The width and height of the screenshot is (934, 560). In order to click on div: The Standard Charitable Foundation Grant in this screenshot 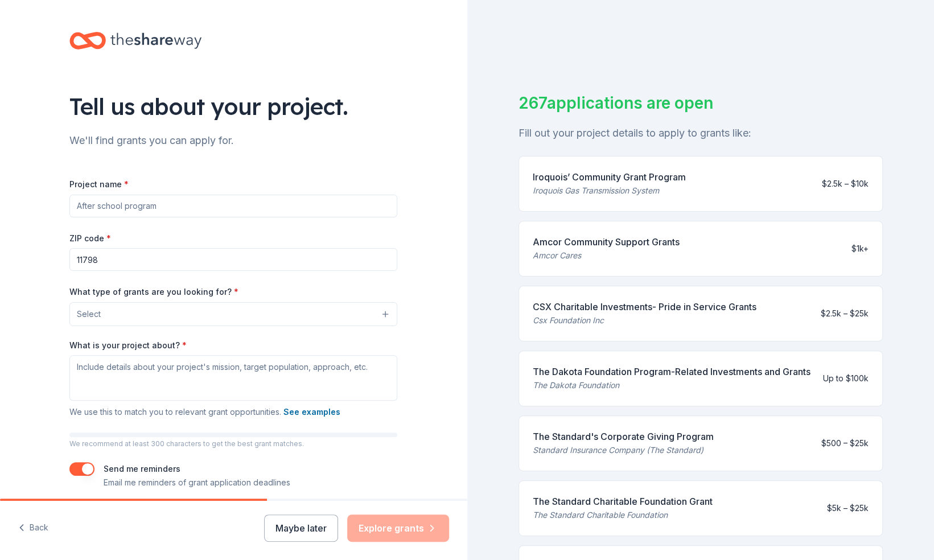, I will do `click(623, 501)`.